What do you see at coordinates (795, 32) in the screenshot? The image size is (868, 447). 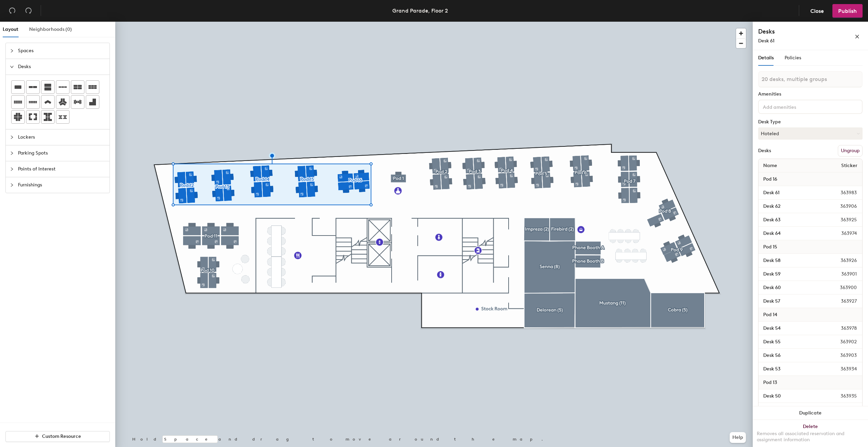 I see `h4: Desks` at bounding box center [795, 32].